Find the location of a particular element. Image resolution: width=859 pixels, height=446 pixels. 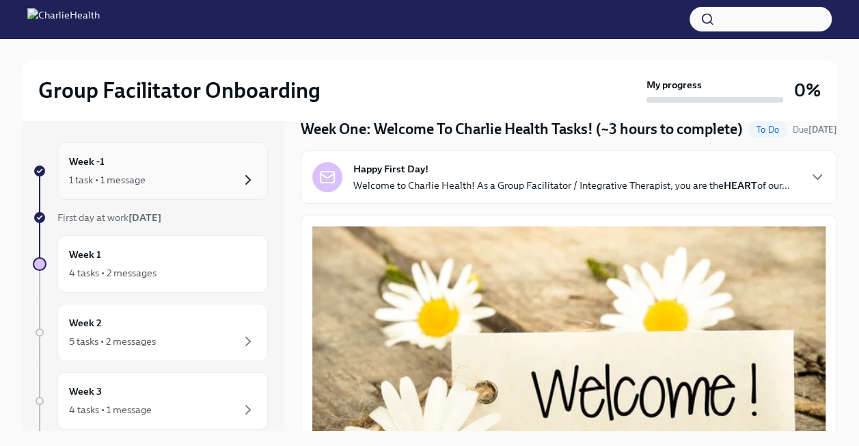

span: October 20th, 2025 10:00 is located at coordinates (815, 129).